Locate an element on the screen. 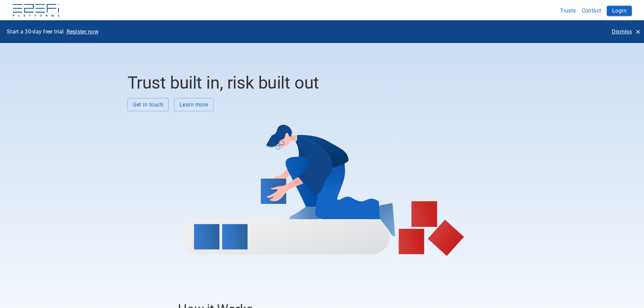 The height and width of the screenshot is (308, 644). p: Dismiss is located at coordinates (622, 31).